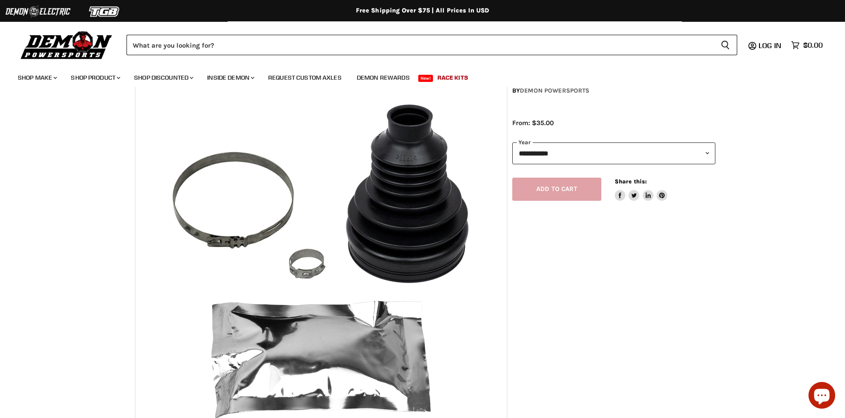 The image size is (845, 418). What do you see at coordinates (163, 78) in the screenshot?
I see `a: Shop Discounted` at bounding box center [163, 78].